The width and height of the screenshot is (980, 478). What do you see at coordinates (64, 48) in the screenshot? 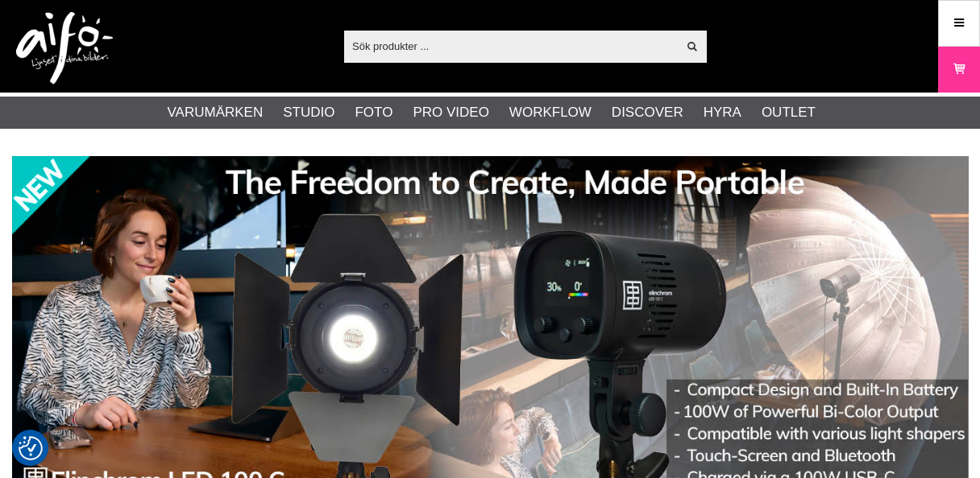
I see `img: logo.png` at bounding box center [64, 48].